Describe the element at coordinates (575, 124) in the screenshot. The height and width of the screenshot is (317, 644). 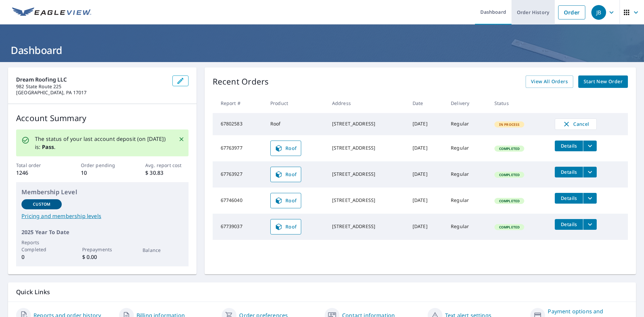
I see `span: Cancel` at that location.